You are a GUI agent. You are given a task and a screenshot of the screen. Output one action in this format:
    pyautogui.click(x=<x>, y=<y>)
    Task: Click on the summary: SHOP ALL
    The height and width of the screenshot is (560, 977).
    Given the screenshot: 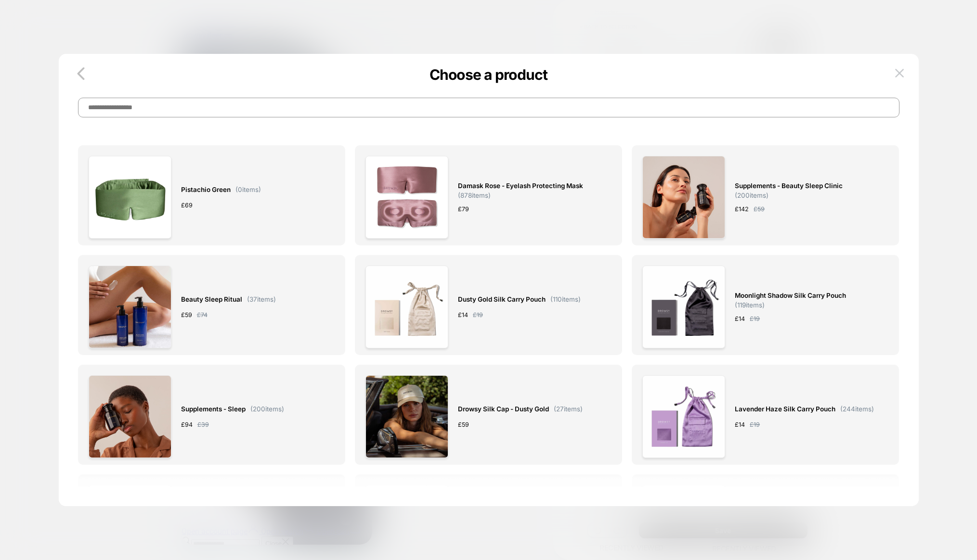 What is the action you would take?
    pyautogui.click(x=105, y=261)
    